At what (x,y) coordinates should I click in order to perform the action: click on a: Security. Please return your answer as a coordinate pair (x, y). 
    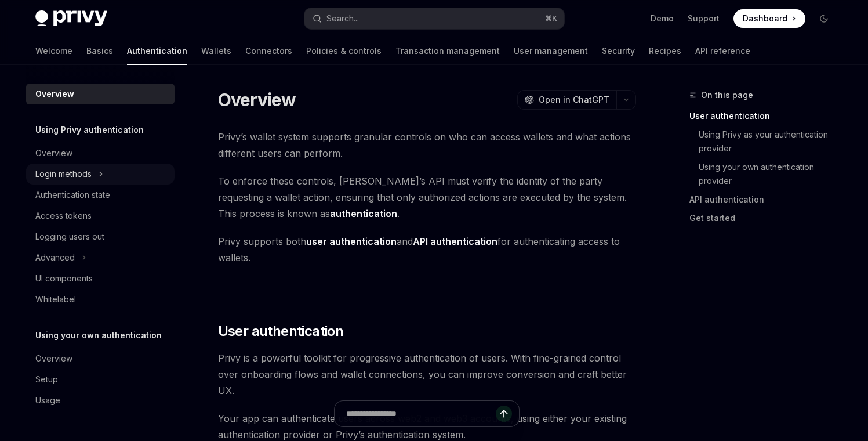
    Looking at the image, I should click on (618, 51).